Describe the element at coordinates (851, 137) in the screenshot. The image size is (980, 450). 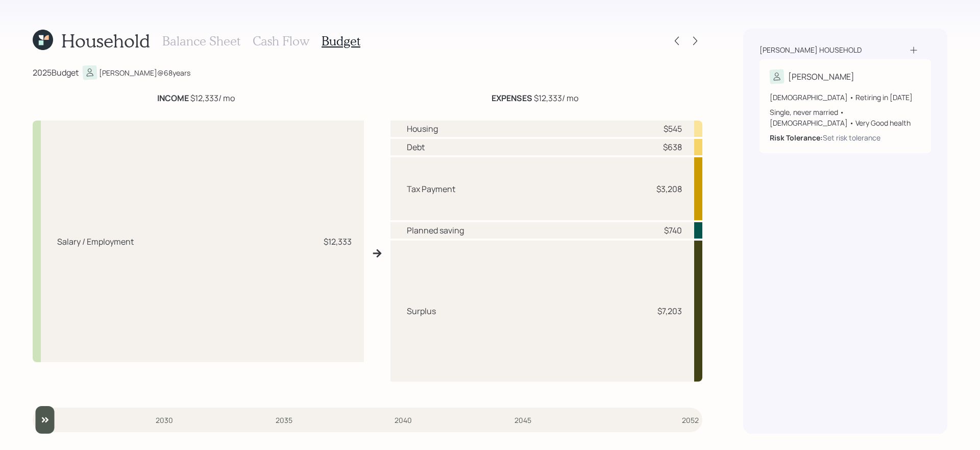
I see `div: Set risk tolerance` at that location.